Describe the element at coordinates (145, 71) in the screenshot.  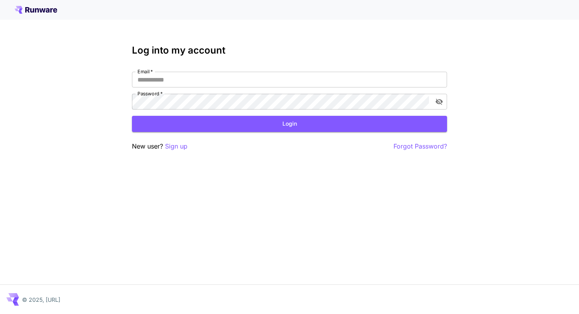
I see `label: Email` at that location.